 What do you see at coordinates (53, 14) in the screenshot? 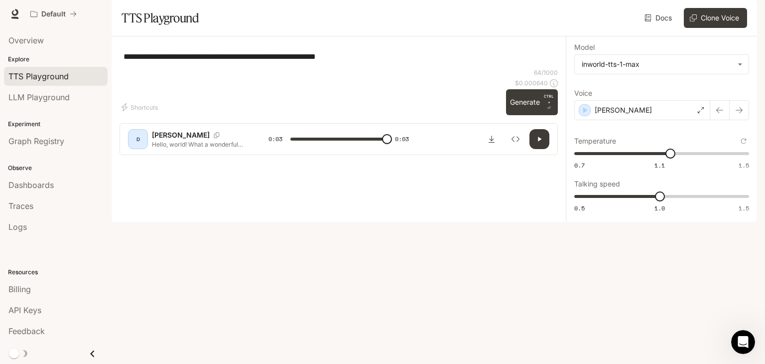
I see `p: Default` at bounding box center [53, 14].